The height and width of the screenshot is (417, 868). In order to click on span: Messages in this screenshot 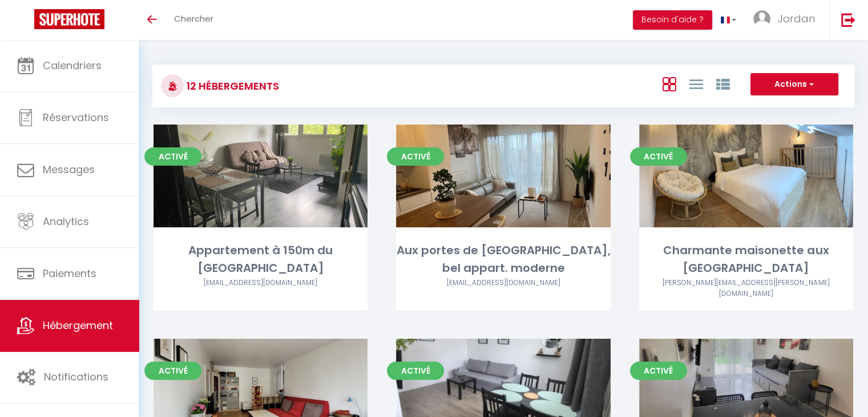, I will do `click(69, 169)`.